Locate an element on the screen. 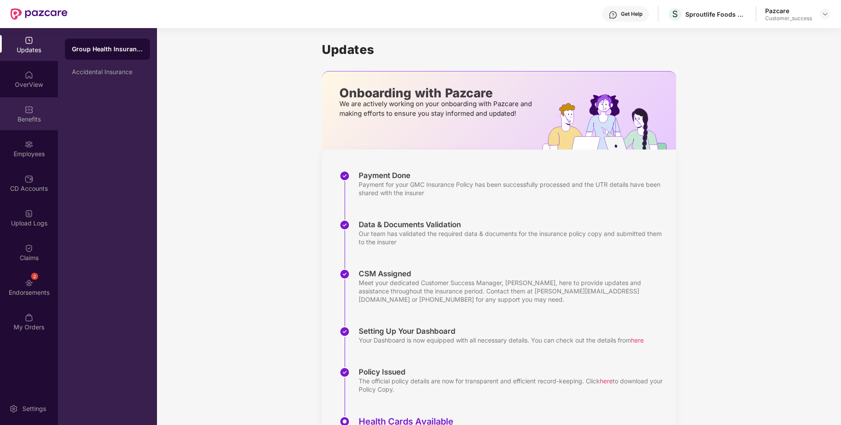  div: Your Dashboard is now equipped with all necessary details. You can check out the details from is located at coordinates (501, 340).